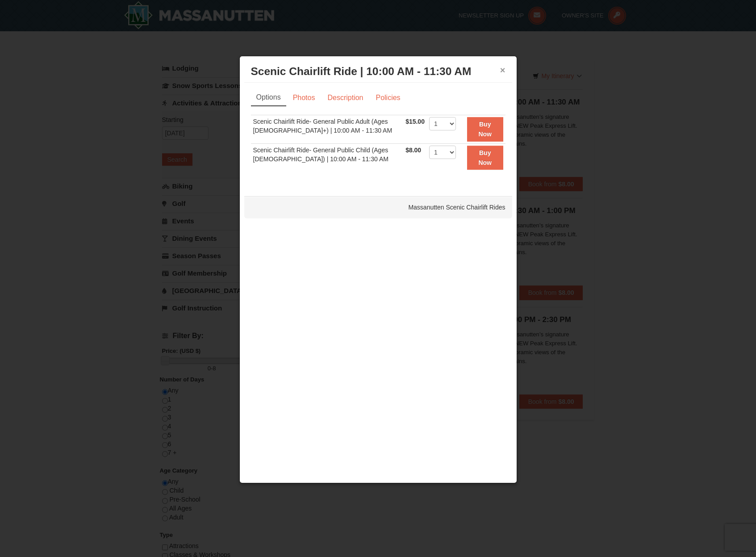 Image resolution: width=756 pixels, height=557 pixels. I want to click on a: Description, so click(346, 98).